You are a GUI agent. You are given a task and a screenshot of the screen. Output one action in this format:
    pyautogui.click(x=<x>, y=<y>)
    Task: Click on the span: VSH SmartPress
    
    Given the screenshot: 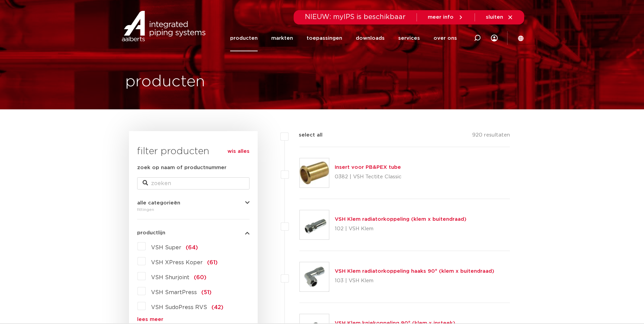 What is the action you would take?
    pyautogui.click(x=174, y=292)
    